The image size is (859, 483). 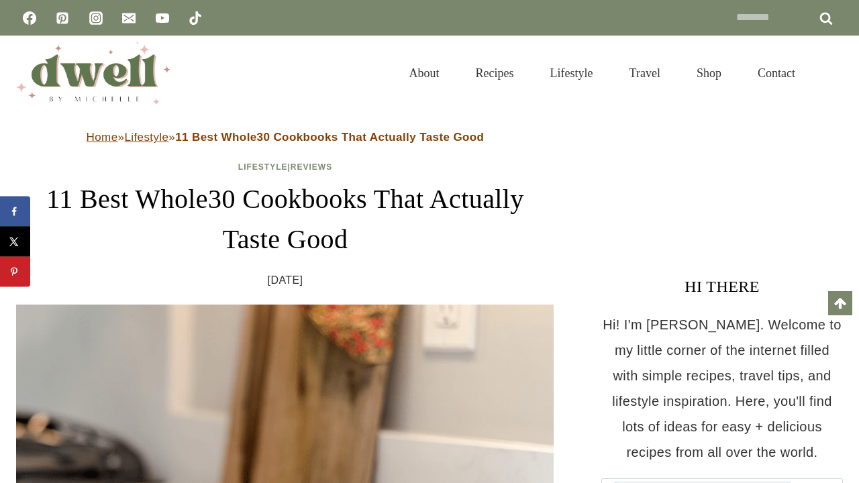 What do you see at coordinates (831, 73) in the screenshot?
I see `button: View Search Form` at bounding box center [831, 73].